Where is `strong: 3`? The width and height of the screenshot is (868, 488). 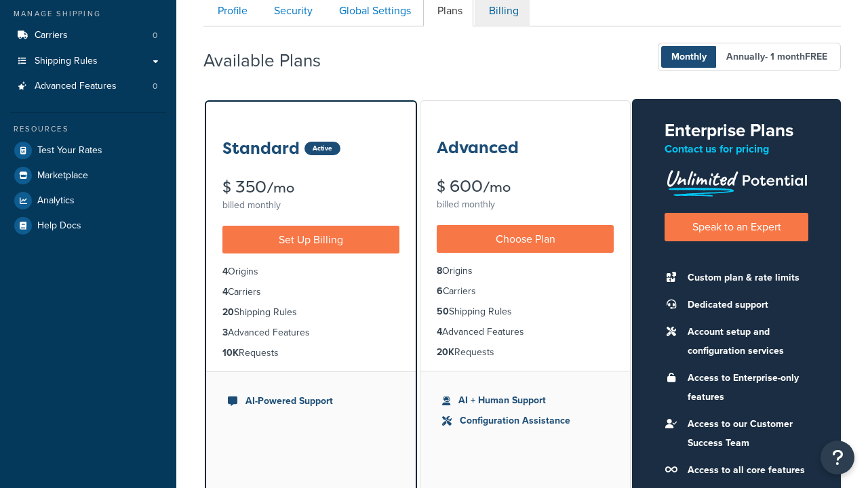
strong: 3 is located at coordinates (225, 333).